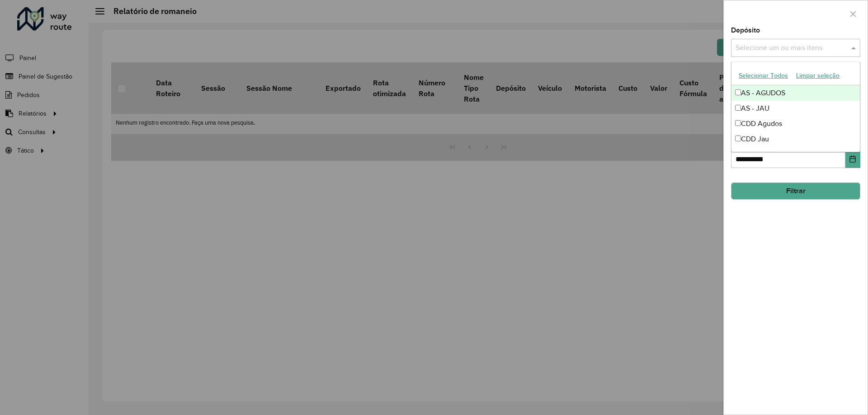 This screenshot has width=868, height=415. What do you see at coordinates (764, 76) in the screenshot?
I see `button: Selecionar Todos` at bounding box center [764, 76].